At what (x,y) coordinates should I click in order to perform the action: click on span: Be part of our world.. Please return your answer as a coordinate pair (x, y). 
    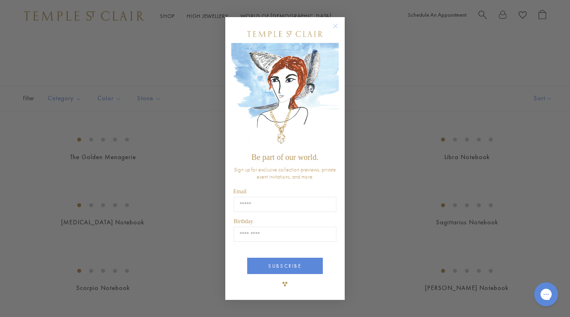
    Looking at the image, I should click on (285, 157).